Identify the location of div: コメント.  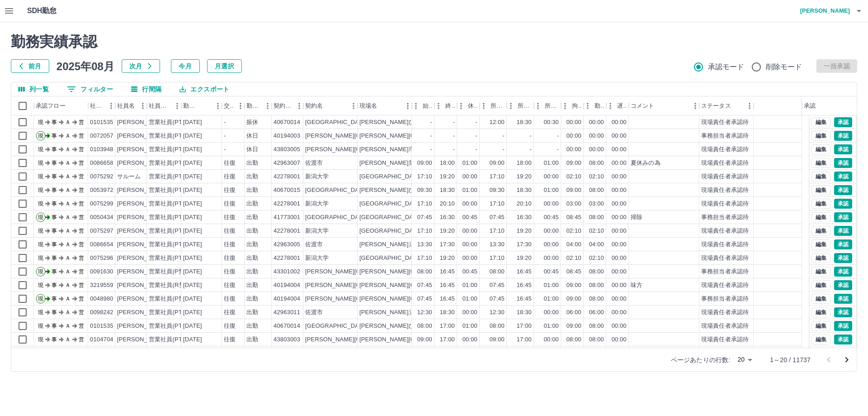
(664, 106).